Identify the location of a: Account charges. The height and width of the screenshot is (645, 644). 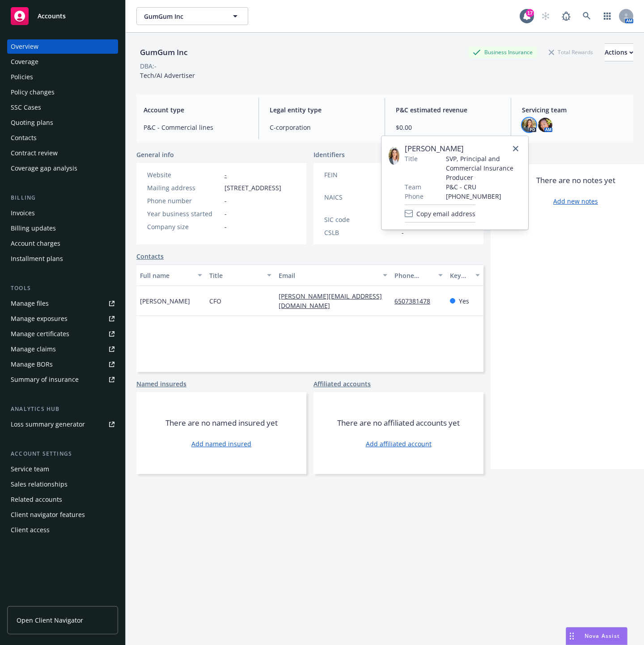
(63, 243).